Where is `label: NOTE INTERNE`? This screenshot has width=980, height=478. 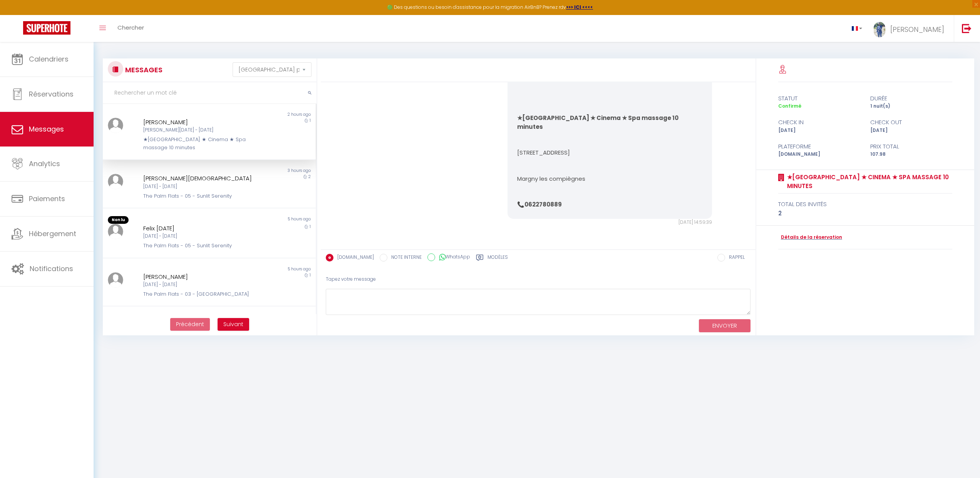
label: NOTE INTERNE is located at coordinates (405, 258).